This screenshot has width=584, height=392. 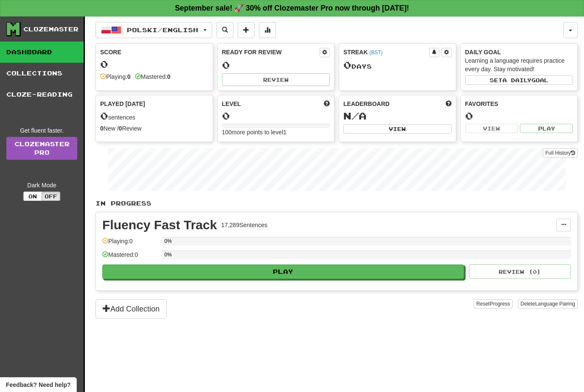 What do you see at coordinates (130, 257) in the screenshot?
I see `div: Mastered: 0` at bounding box center [130, 257].